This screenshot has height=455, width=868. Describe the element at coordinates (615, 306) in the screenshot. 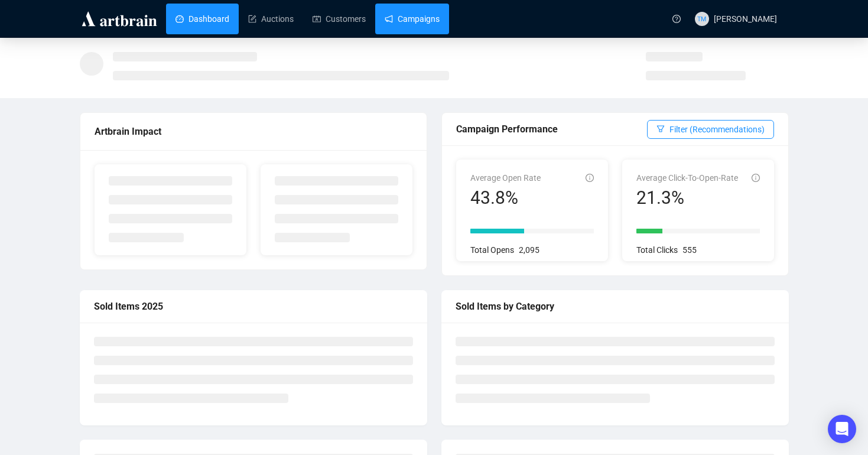

I see `div: Sold Items by Category` at that location.